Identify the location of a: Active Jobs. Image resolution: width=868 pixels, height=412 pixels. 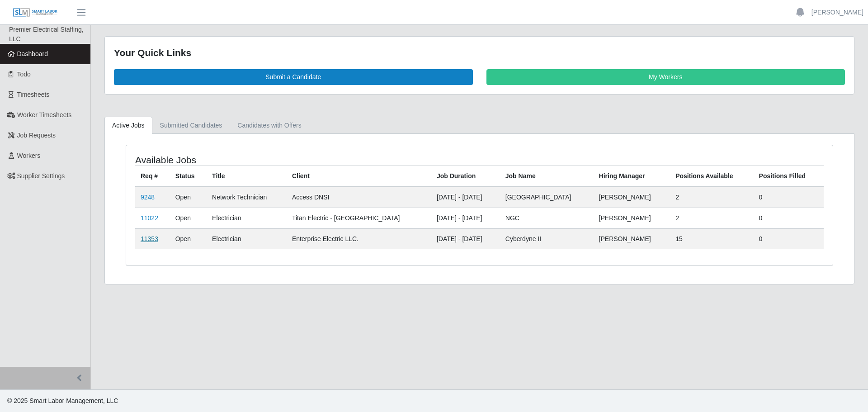
(128, 125).